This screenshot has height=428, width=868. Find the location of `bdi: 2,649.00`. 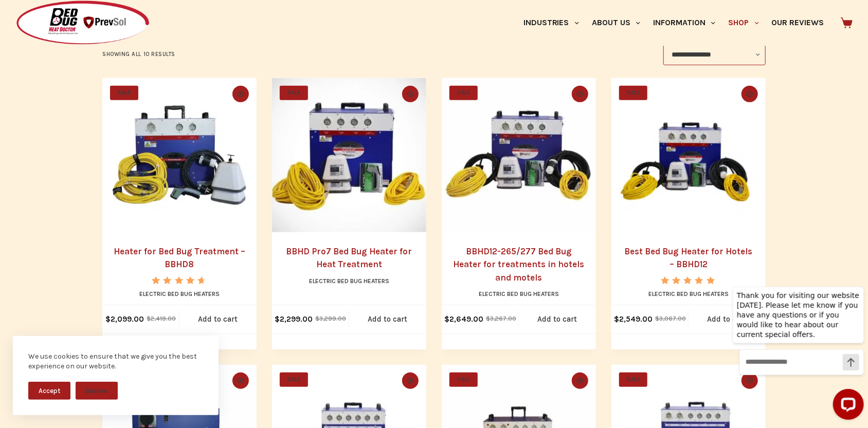

bdi: 2,649.00 is located at coordinates (464, 320).